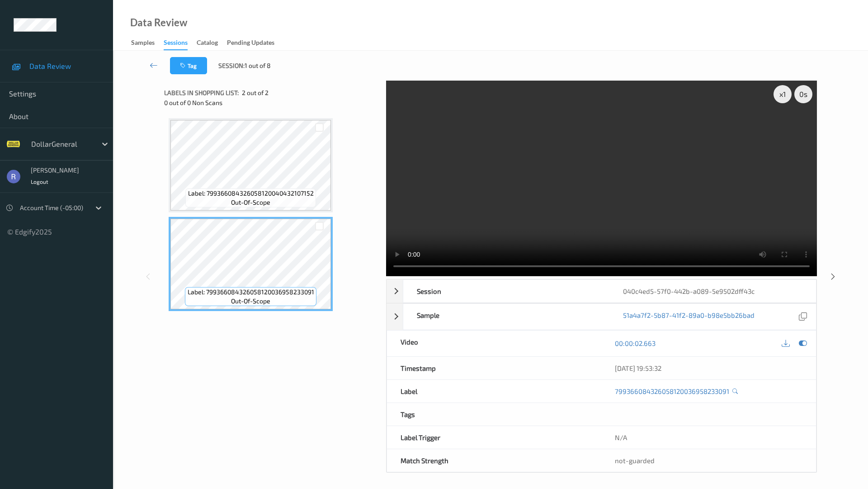 The height and width of the screenshot is (489, 868). Describe the element at coordinates (672, 391) in the screenshot. I see `a: 799366084326058120036958233091` at that location.